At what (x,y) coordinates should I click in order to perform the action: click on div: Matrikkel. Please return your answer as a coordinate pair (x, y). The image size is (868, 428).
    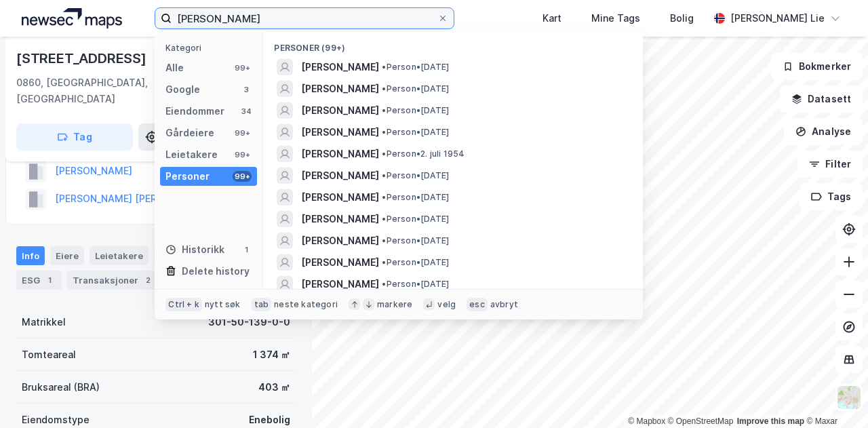
    Looking at the image, I should click on (44, 322).